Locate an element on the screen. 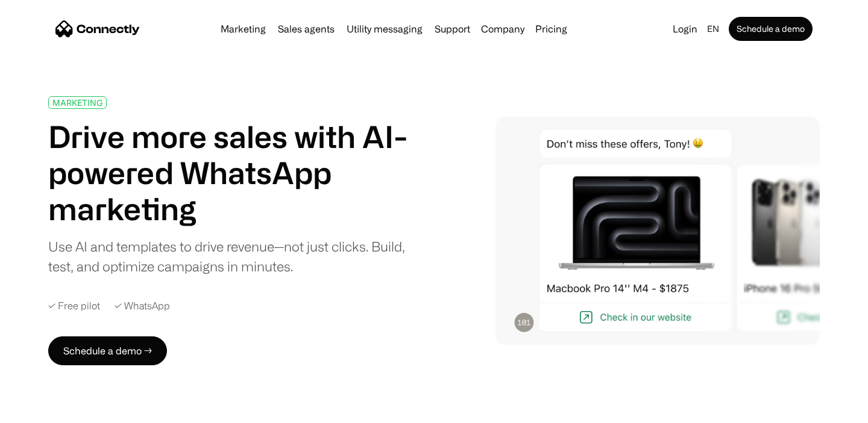 The width and height of the screenshot is (868, 423). div: Company is located at coordinates (502, 29).